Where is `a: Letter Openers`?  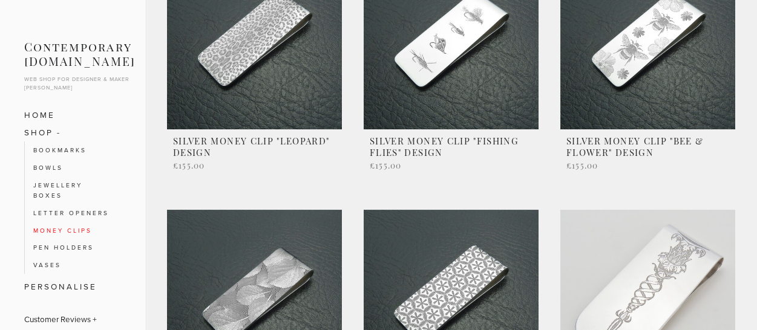 a: Letter Openers is located at coordinates (73, 213).